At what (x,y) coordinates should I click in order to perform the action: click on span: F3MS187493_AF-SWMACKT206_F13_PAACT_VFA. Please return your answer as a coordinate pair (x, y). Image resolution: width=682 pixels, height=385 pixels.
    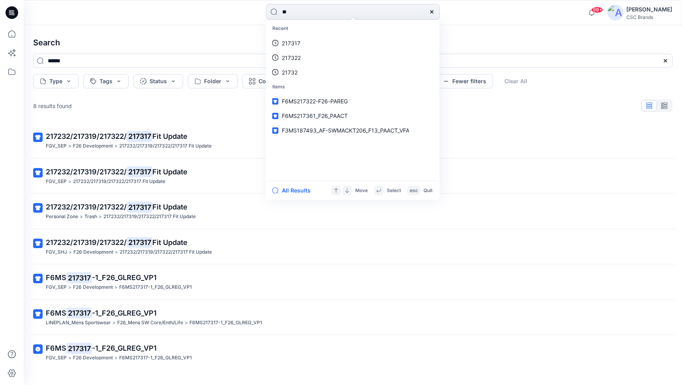
    Looking at the image, I should click on (345, 130).